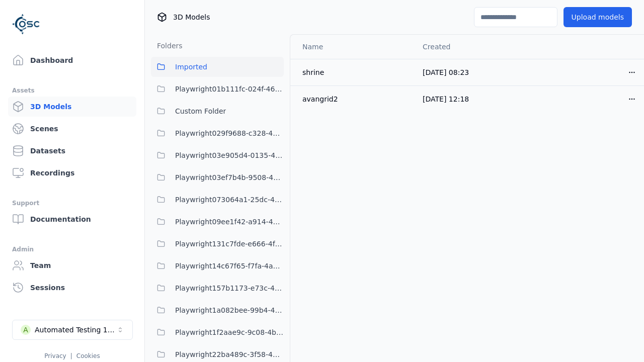 This screenshot has width=644, height=362. I want to click on div: avangrid2, so click(354, 99).